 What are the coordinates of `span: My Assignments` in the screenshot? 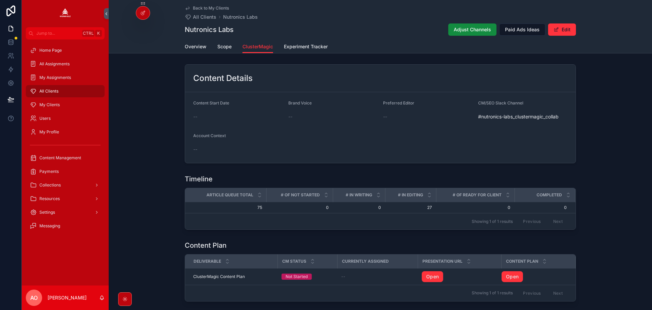 It's located at (55, 77).